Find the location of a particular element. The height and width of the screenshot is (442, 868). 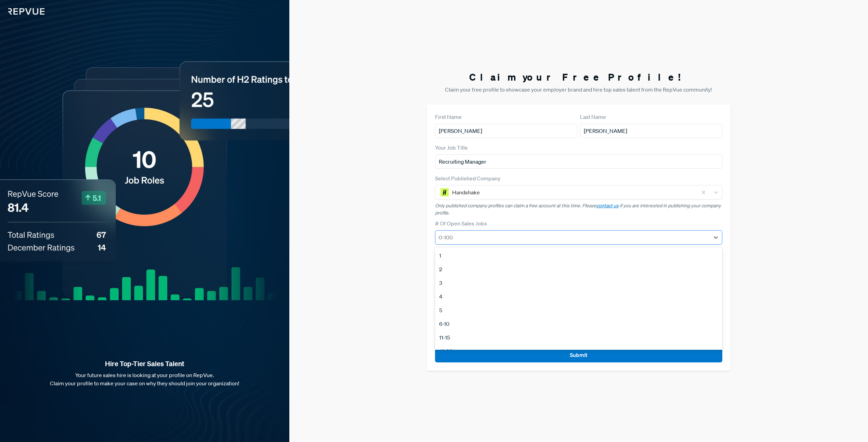

strong: Hire Top-Tier Sales Talent is located at coordinates (144, 364).